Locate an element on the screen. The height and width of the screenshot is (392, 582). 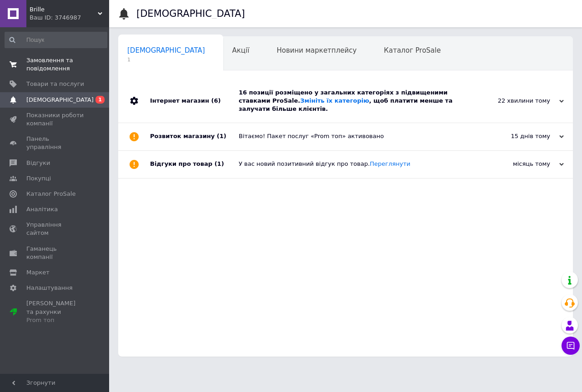
div: Ваш ID: 3746987 is located at coordinates (69, 18).